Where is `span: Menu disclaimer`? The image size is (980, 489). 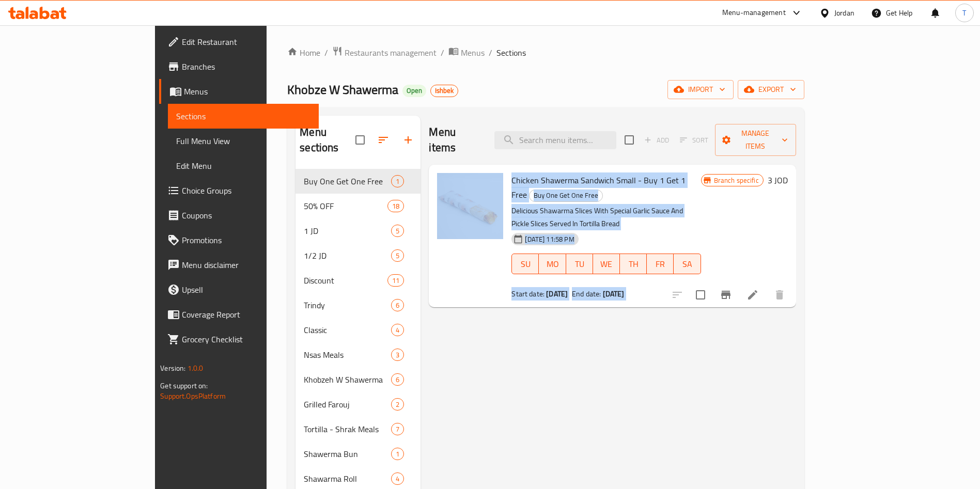
span: Menu disclaimer is located at coordinates (246, 265).